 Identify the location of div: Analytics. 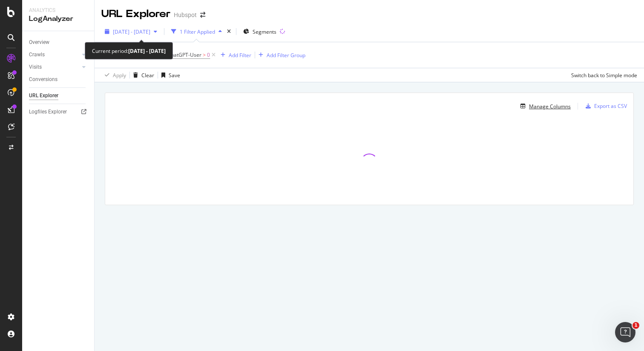
(58, 10).